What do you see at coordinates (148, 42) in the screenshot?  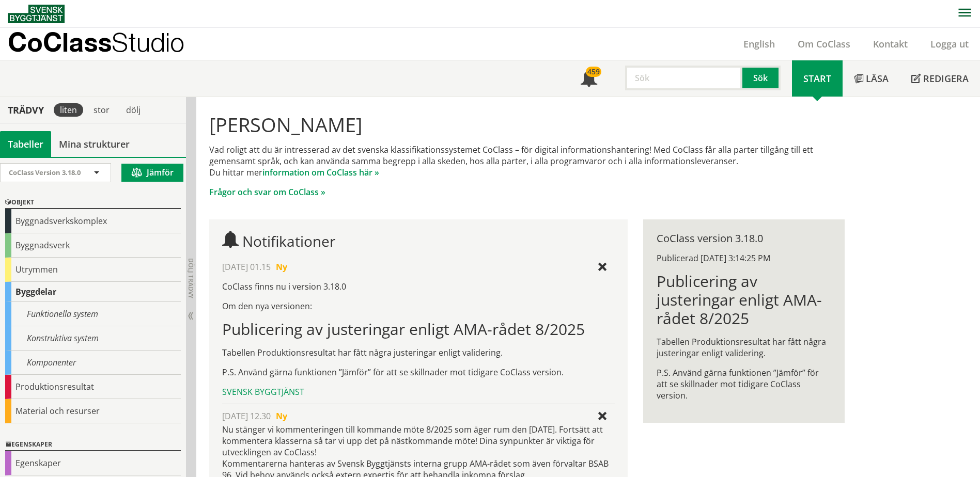 I see `span: Studio` at bounding box center [148, 42].